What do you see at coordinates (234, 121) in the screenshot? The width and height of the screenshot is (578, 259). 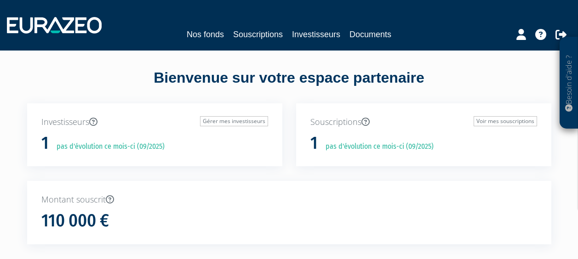 I see `a: Gérer mes investisseurs` at bounding box center [234, 121].